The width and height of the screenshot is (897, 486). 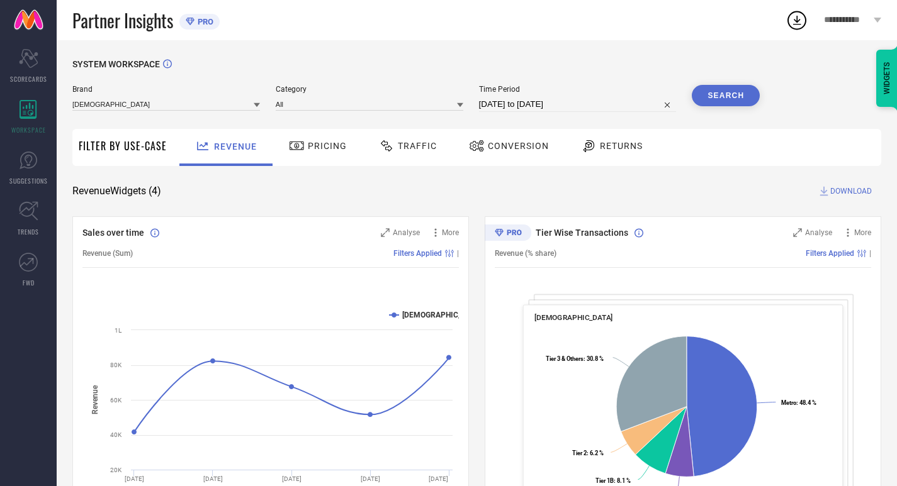 What do you see at coordinates (797, 20) in the screenshot?
I see `div: Open download list` at bounding box center [797, 20].